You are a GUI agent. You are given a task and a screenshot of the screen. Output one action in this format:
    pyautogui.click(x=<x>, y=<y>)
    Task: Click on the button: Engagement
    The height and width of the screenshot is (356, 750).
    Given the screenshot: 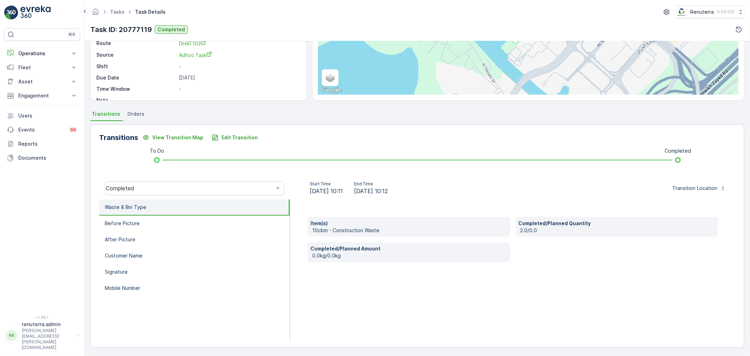 What is the action you would take?
    pyautogui.click(x=42, y=96)
    